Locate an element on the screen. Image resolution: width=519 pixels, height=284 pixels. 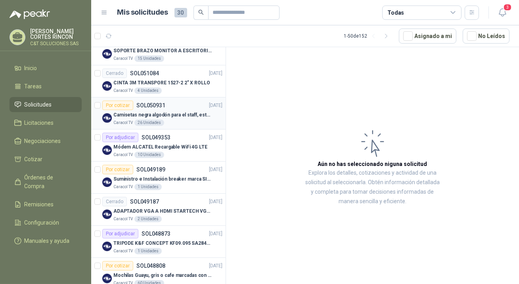
div: 26 Unidades is located at coordinates (149, 123).